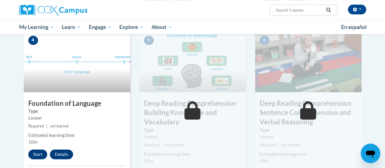 This screenshot has height=168, width=385. I want to click on span: About, so click(162, 27).